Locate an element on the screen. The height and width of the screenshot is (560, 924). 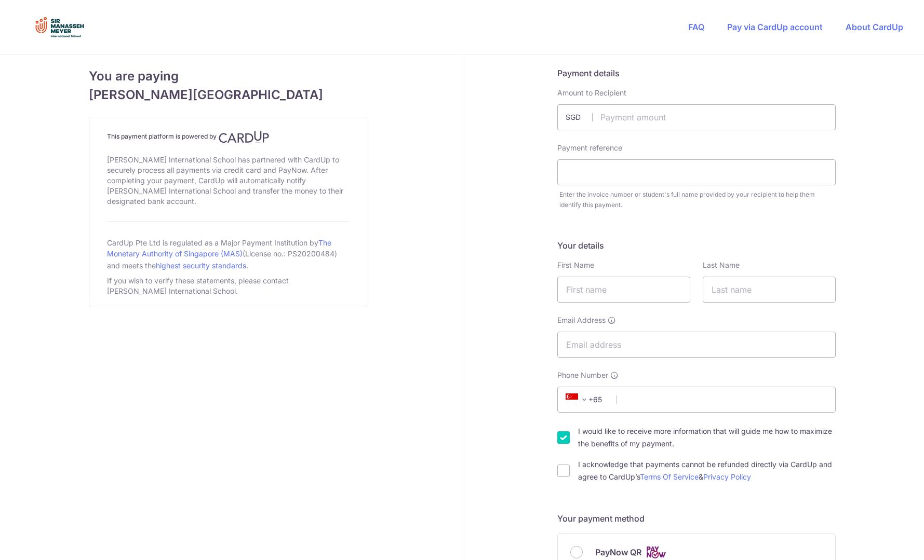
div: CardUp Pte Ltd is regulated as a Major Payment Institution by (License no.: PS20200484) and meets... is located at coordinates (228, 253).